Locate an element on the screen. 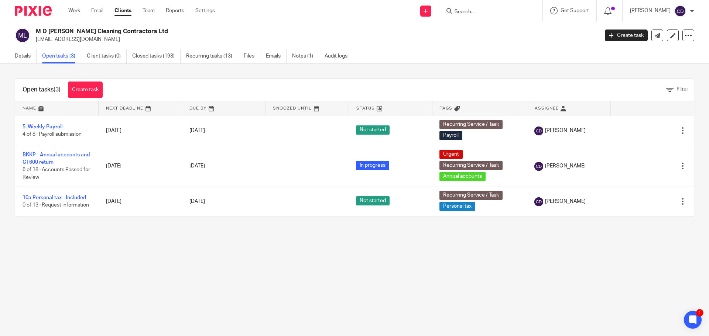 Image resolution: width=709 pixels, height=336 pixels. input: Search is located at coordinates (487, 12).